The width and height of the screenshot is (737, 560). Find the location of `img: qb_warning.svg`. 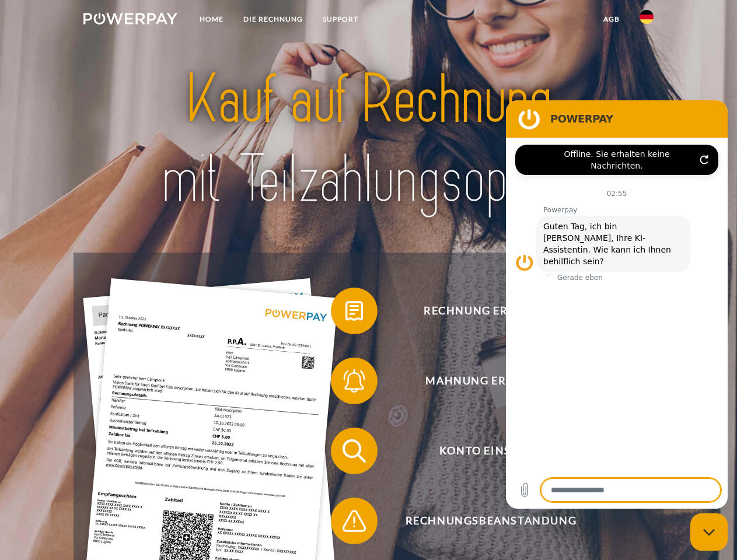

img: qb_warning.svg is located at coordinates (354, 521).